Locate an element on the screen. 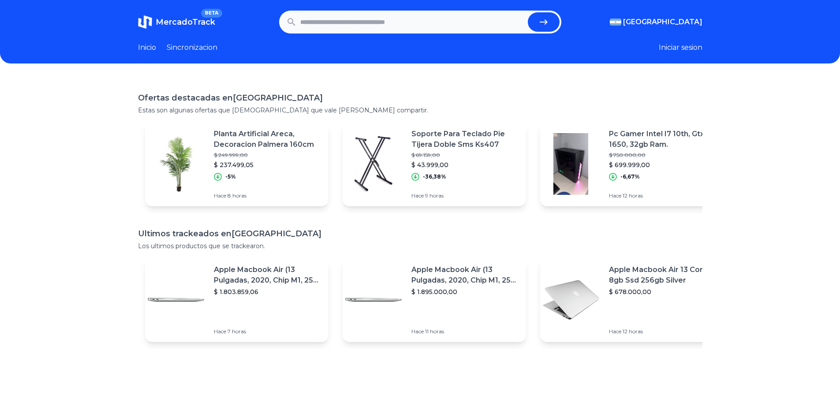 The width and height of the screenshot is (840, 395). p: Apple Macbook Air 13 Core I5 8gb Ssd 256gb Silver is located at coordinates (662, 275).